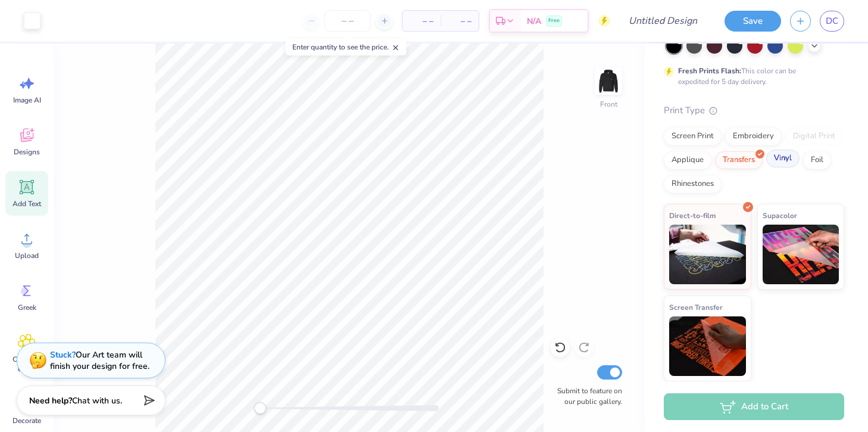  What do you see at coordinates (754, 111) in the screenshot?
I see `div: Print Type` at bounding box center [754, 111].